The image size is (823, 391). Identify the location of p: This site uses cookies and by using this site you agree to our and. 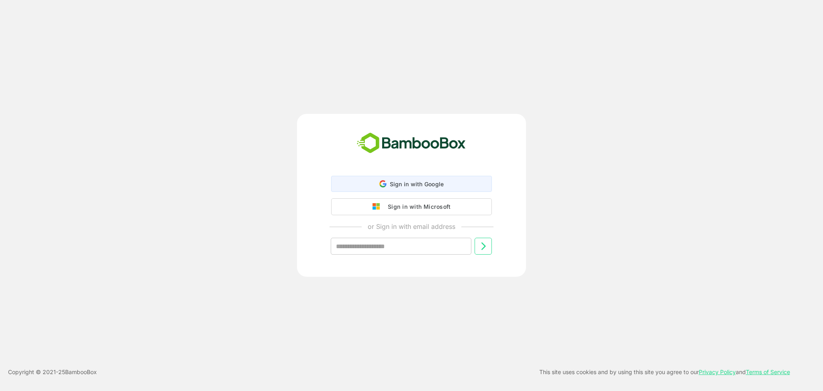
(665, 372).